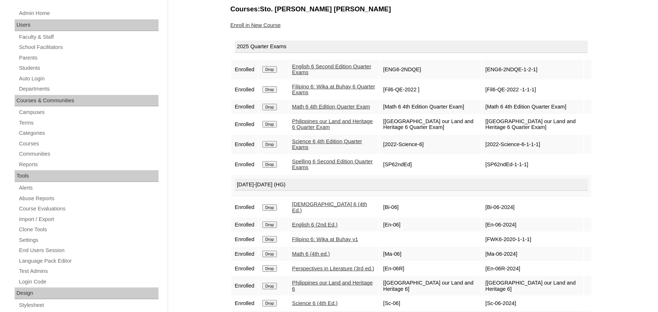 This screenshot has width=658, height=312. Describe the element at coordinates (332, 164) in the screenshot. I see `a: Spelling 6 Second Edition Quarter Exams` at that location.